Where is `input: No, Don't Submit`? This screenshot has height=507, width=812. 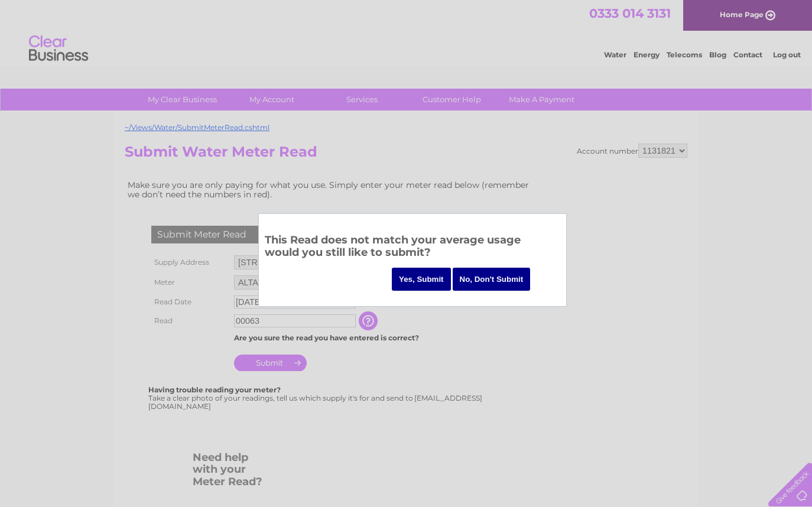 input: No, Don't Submit is located at coordinates (492, 279).